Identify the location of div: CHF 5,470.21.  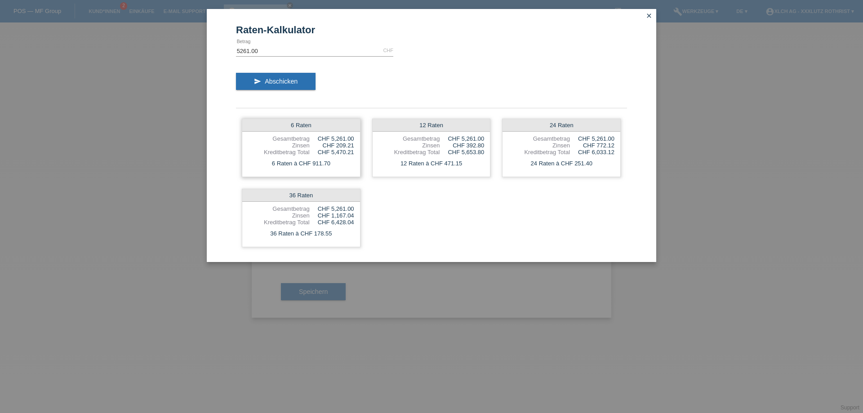
(332, 152).